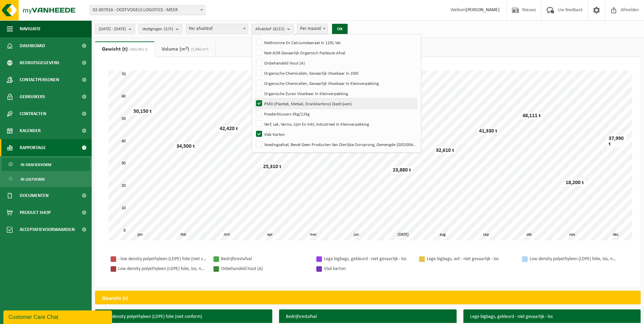  Describe the element at coordinates (186, 147) in the screenshot. I see `div: 34,500 t` at that location.